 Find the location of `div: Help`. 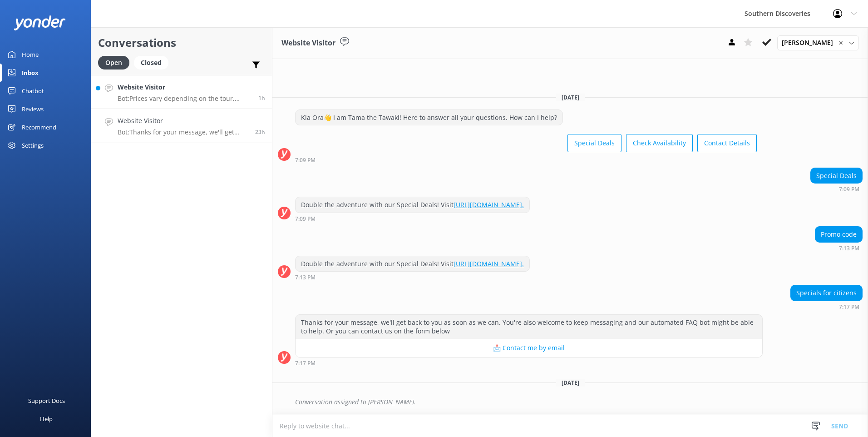

div: Help is located at coordinates (46, 419).